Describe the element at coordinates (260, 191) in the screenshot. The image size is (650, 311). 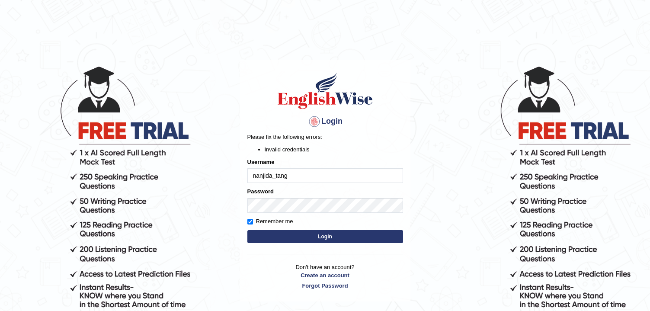
I see `label: Password` at that location.